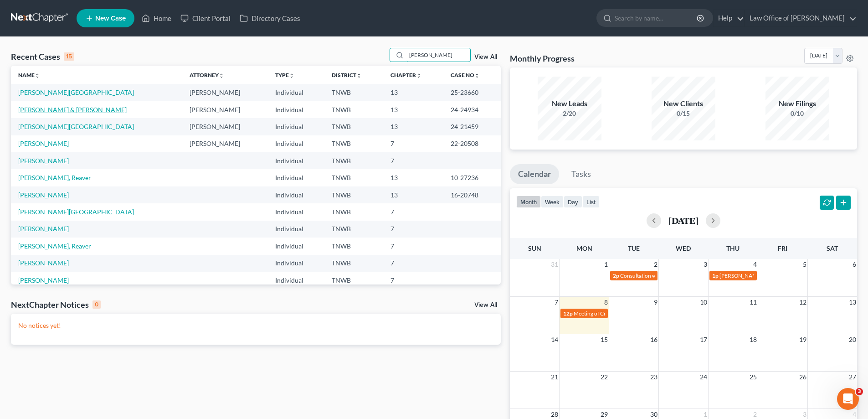  What do you see at coordinates (472, 92) in the screenshot?
I see `td: 25-23660` at bounding box center [472, 92].